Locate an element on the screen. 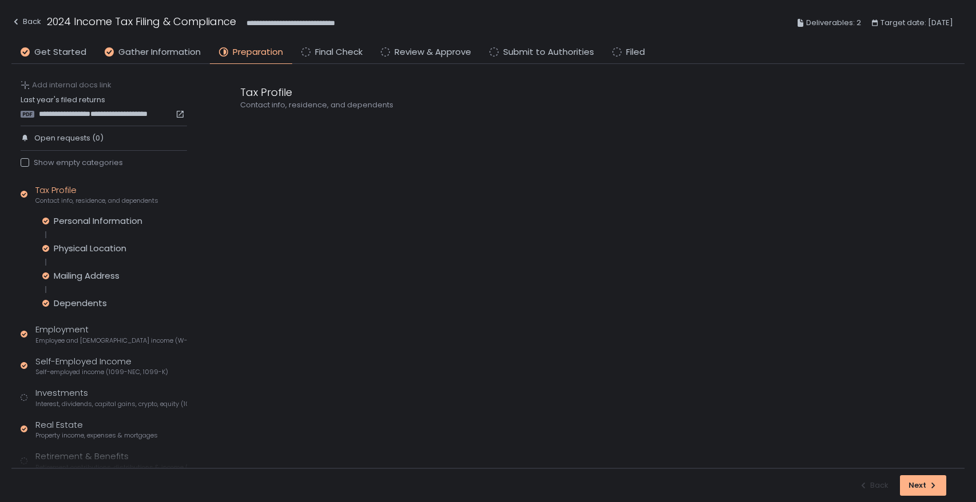  span: Deliverables: 2 is located at coordinates (833, 23).